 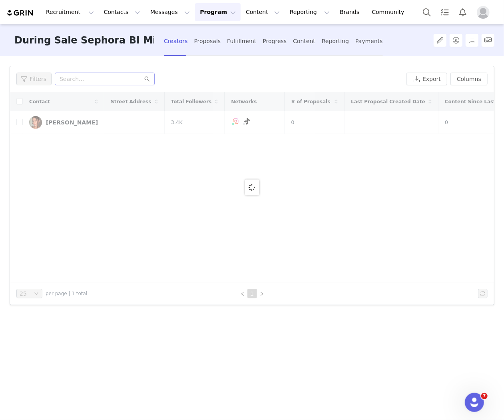 What do you see at coordinates (444, 12) in the screenshot?
I see `a: Tasks` at bounding box center [444, 12].